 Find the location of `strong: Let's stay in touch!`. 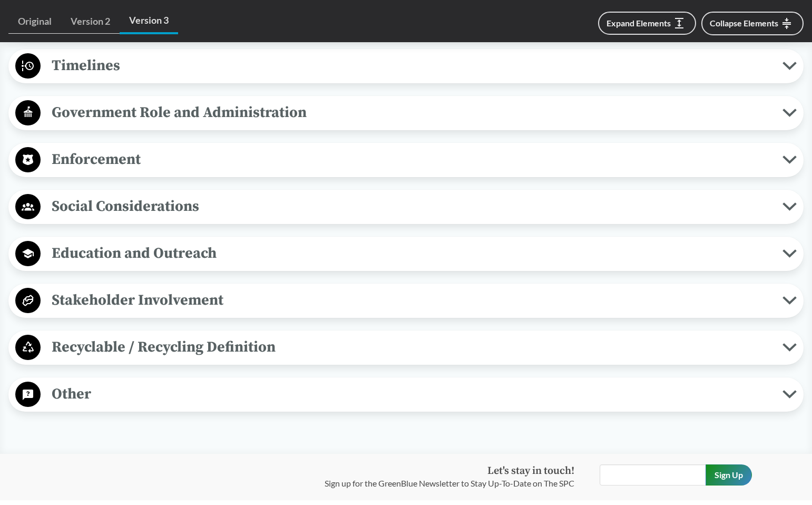

strong: Let's stay in touch! is located at coordinates (531, 471).